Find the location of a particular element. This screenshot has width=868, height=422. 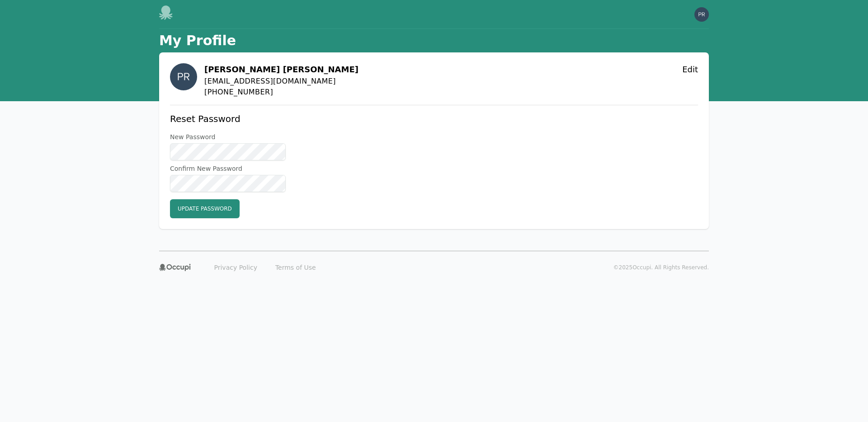

button: Edit is located at coordinates (690, 70).